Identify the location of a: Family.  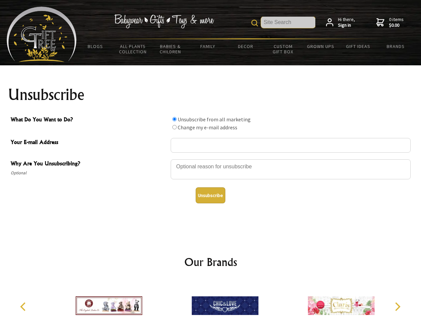
(208, 46).